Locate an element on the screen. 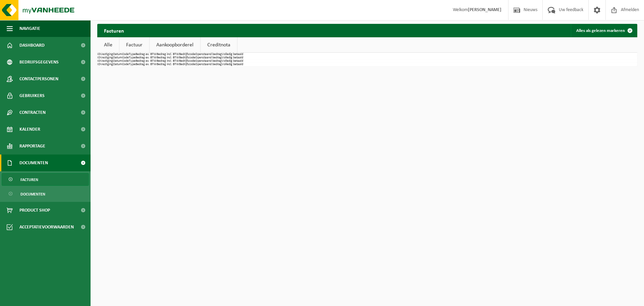  span: Contracten is located at coordinates (32, 113).